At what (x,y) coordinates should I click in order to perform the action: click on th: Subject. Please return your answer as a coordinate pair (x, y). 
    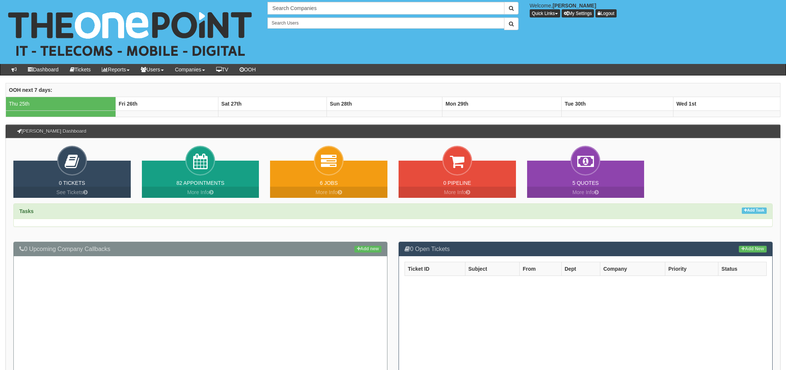
    Looking at the image, I should click on (492, 269).